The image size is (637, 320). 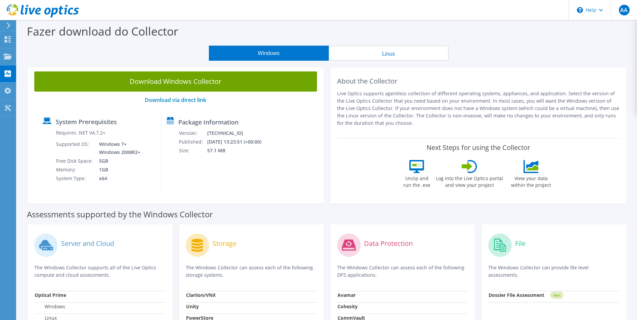 What do you see at coordinates (478, 81) in the screenshot?
I see `h2: About the Collector` at bounding box center [478, 81].